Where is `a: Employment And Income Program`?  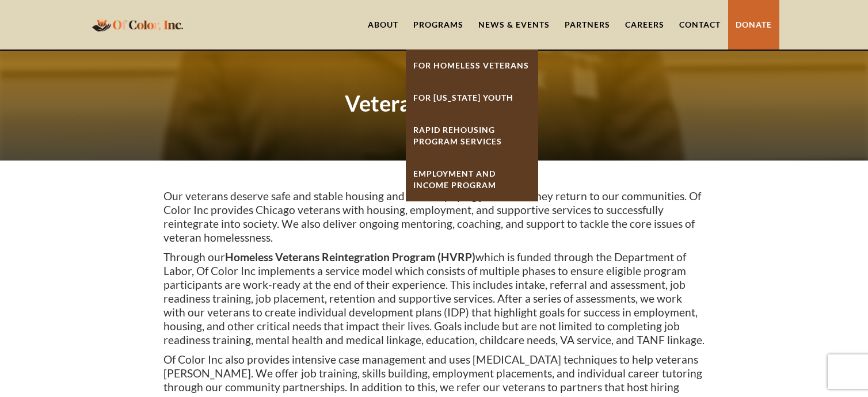
a: Employment And Income Program is located at coordinates (472, 180).